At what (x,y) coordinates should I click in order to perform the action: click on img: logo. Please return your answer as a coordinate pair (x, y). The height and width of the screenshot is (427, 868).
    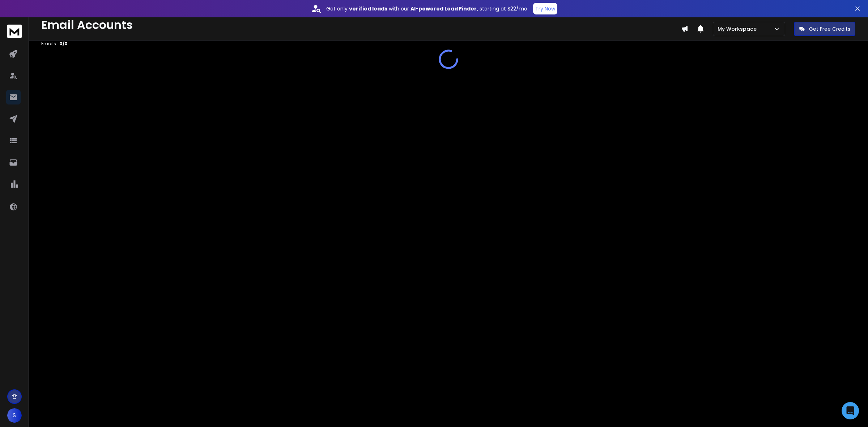
    Looking at the image, I should click on (14, 31).